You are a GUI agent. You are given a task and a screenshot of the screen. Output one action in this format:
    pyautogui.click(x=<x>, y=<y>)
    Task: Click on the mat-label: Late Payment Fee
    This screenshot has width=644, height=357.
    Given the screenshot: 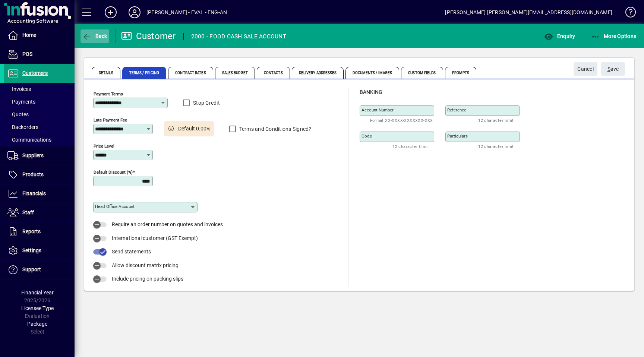 What is the action you would take?
    pyautogui.click(x=111, y=120)
    